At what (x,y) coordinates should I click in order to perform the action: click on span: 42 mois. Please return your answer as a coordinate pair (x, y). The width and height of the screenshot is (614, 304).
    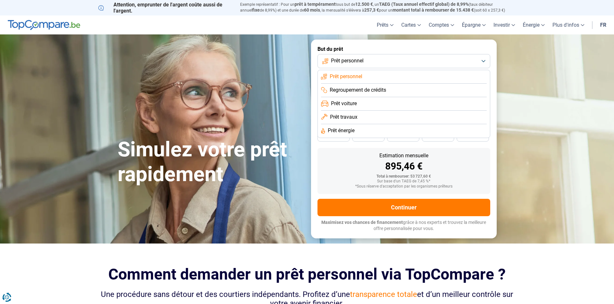
    Looking at the image, I should click on (368, 137).